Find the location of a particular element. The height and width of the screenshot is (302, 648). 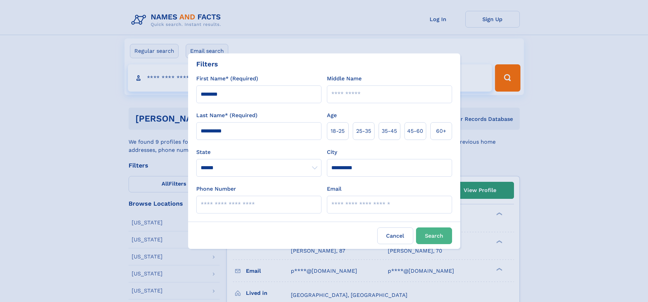

span: 35‑45 is located at coordinates (389, 131).